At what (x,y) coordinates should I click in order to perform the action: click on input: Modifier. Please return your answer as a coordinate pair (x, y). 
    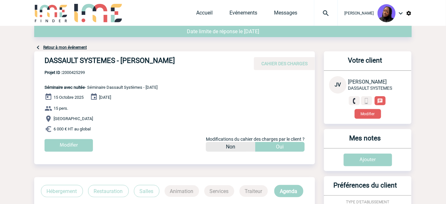
    Looking at the image, I should click on (69, 145).